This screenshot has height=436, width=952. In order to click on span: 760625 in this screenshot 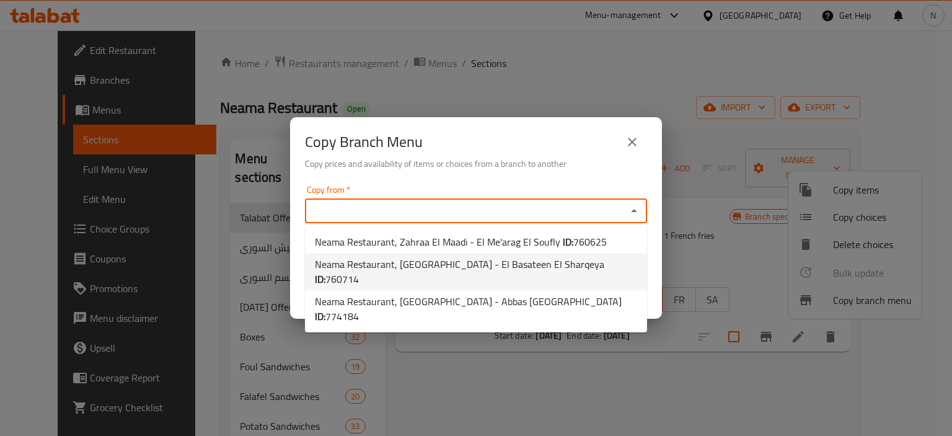, I will do `click(590, 242)`.